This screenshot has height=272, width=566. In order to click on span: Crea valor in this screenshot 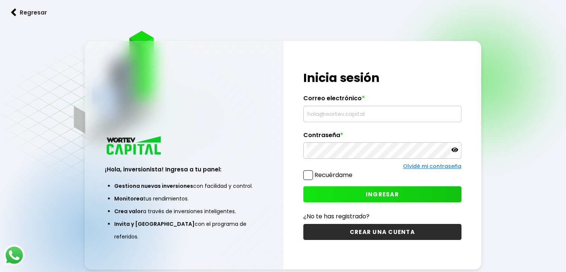, I will do `click(128, 211)`.